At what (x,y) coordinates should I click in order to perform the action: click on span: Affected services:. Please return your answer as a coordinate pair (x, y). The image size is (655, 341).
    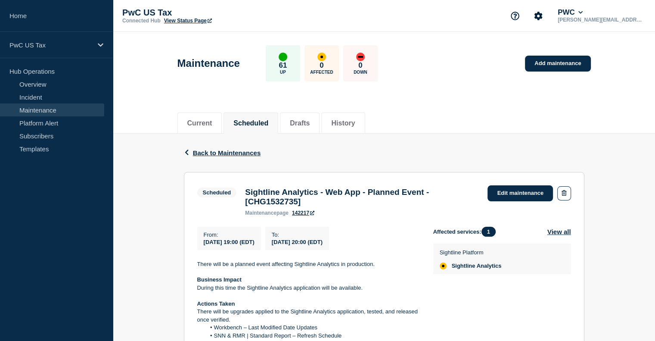
    Looking at the image, I should click on (466, 231).